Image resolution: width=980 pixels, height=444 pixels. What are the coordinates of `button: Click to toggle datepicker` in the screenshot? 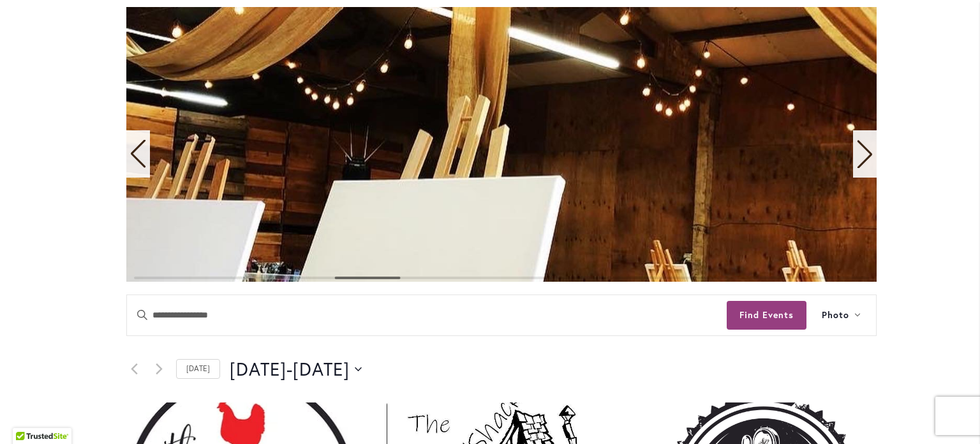 It's located at (296, 369).